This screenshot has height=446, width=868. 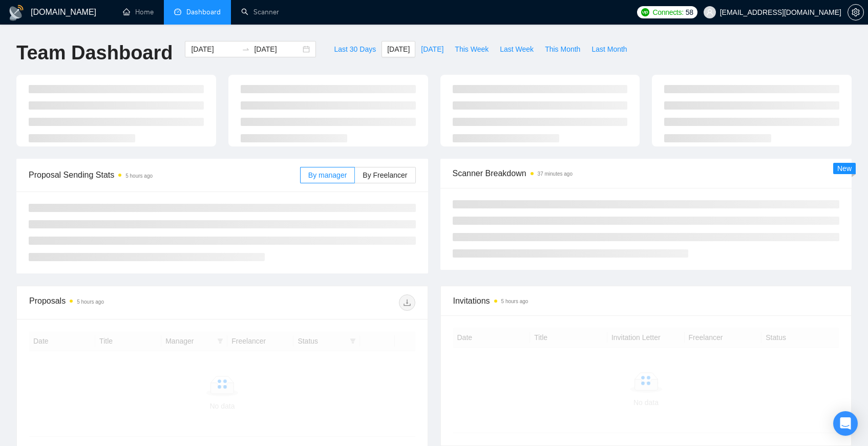 I want to click on button: Last Week, so click(x=517, y=49).